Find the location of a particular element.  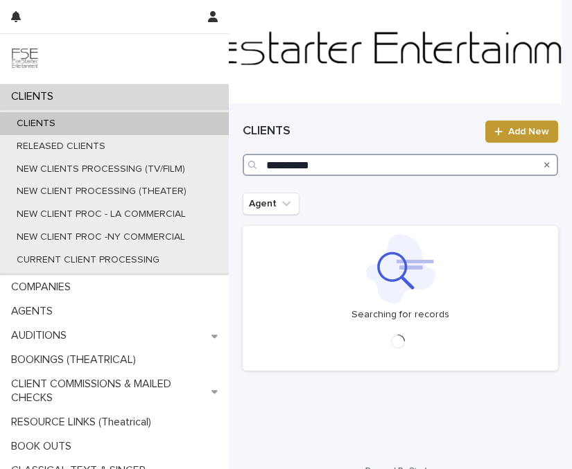

p: NEW CLIENT PROCESSING (THEATER) is located at coordinates (101, 191).